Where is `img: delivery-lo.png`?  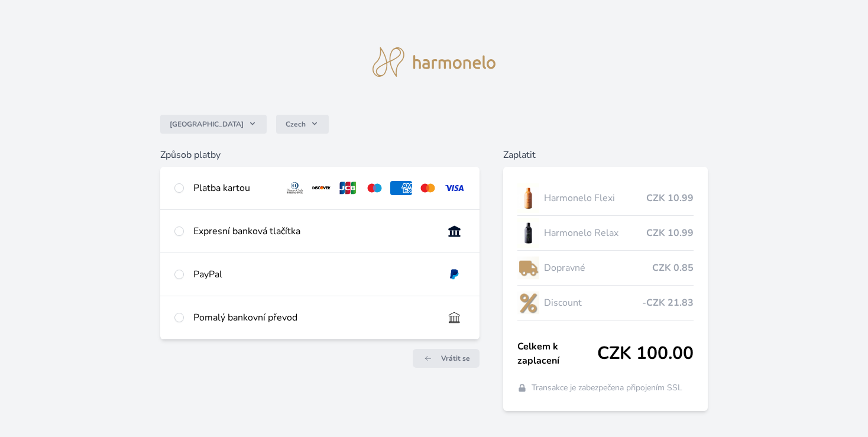
img: delivery-lo.png is located at coordinates (529, 268).